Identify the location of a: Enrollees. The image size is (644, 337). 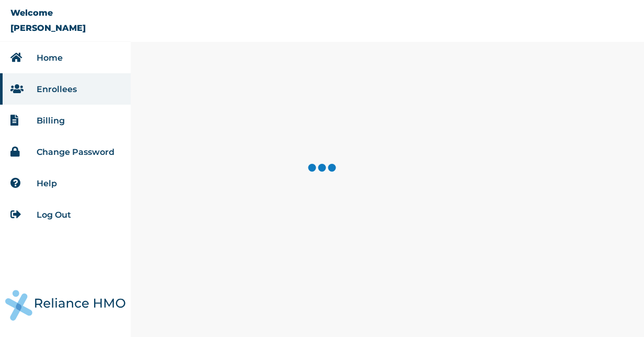
(56, 89).